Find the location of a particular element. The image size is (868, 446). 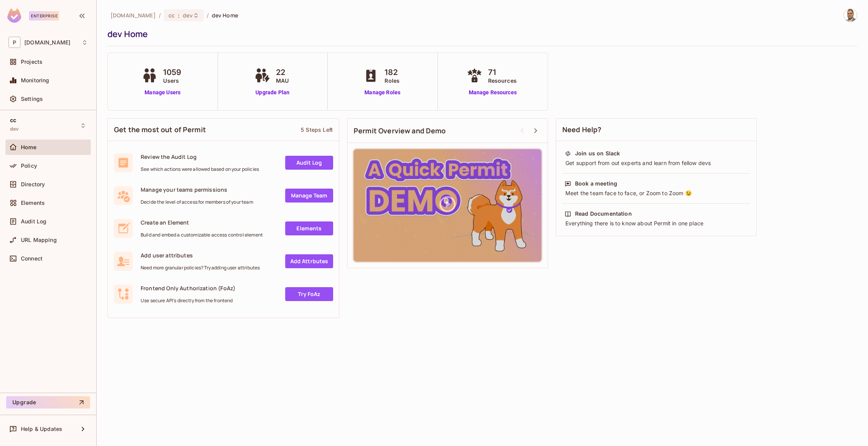

span: MAU is located at coordinates (282, 81).